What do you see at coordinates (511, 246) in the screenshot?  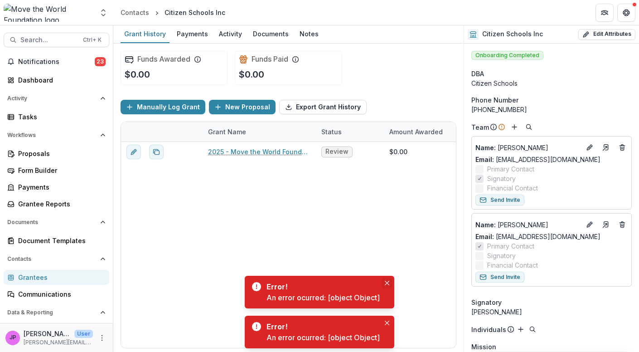 I see `span: Primary Contact` at bounding box center [511, 246].